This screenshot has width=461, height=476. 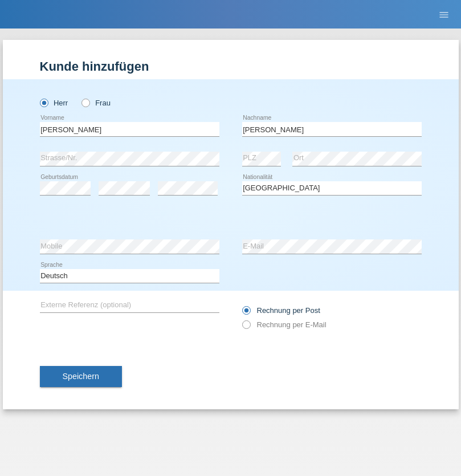 What do you see at coordinates (85, 102) in the screenshot?
I see `input: Frau` at bounding box center [85, 102].